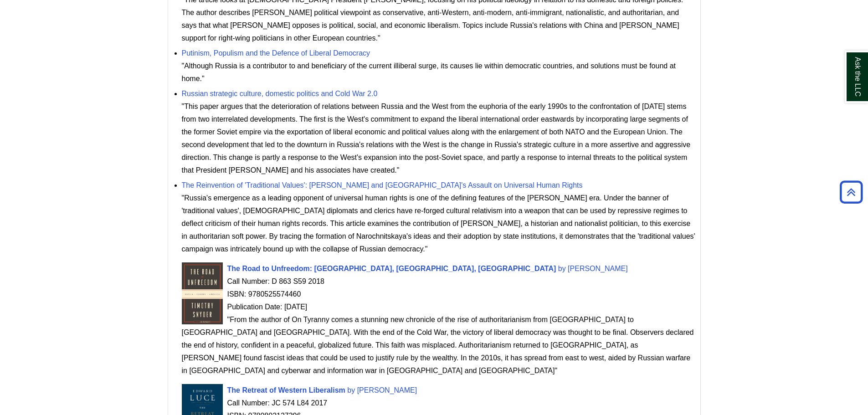 The height and width of the screenshot is (415, 868). I want to click on a: Back to Top, so click(851, 192).